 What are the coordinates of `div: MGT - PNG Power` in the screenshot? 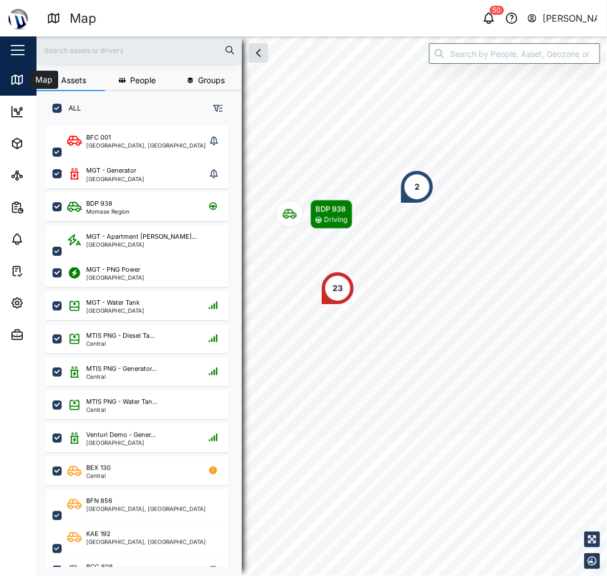 It's located at (113, 270).